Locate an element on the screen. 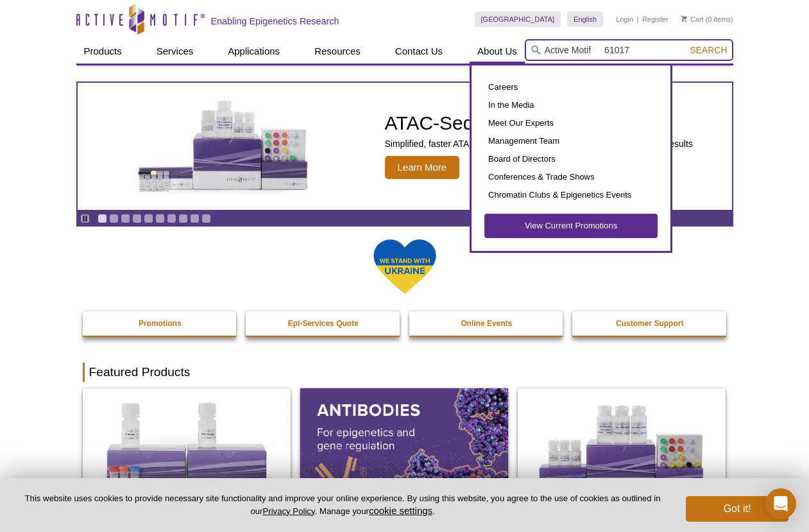 The image size is (809, 532). strong: Online Events is located at coordinates (486, 323).